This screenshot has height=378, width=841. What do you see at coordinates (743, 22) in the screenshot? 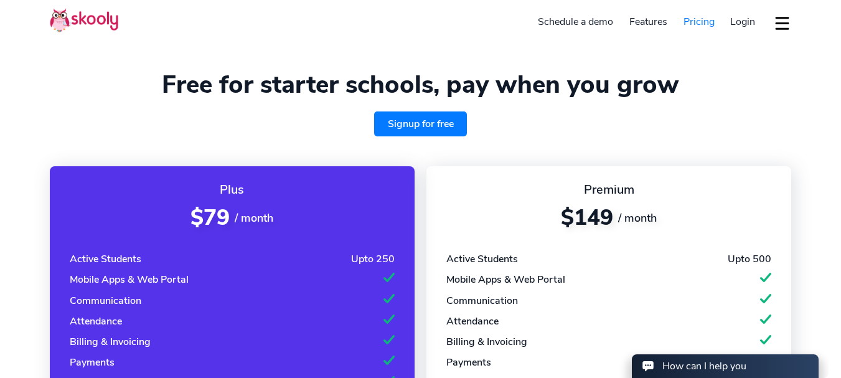
I see `span: Login` at bounding box center [743, 22].